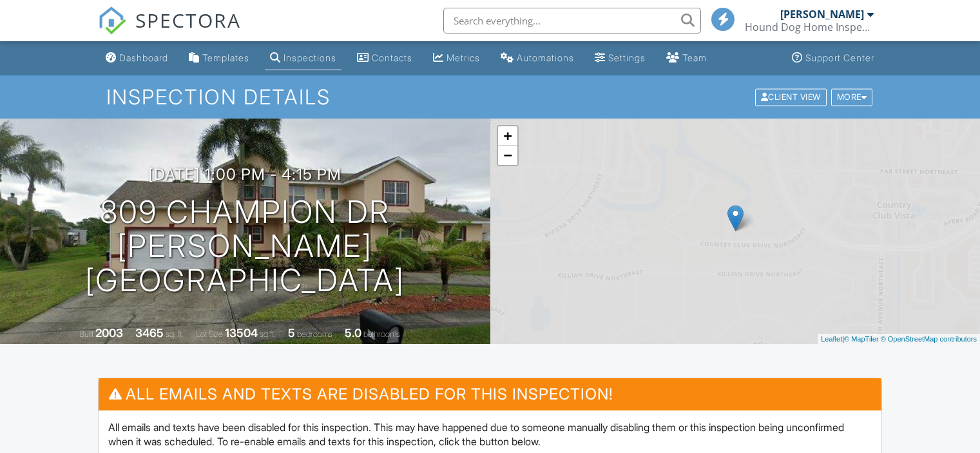 This screenshot has height=453, width=980. What do you see at coordinates (188, 20) in the screenshot?
I see `span: SPECTORA` at bounding box center [188, 20].